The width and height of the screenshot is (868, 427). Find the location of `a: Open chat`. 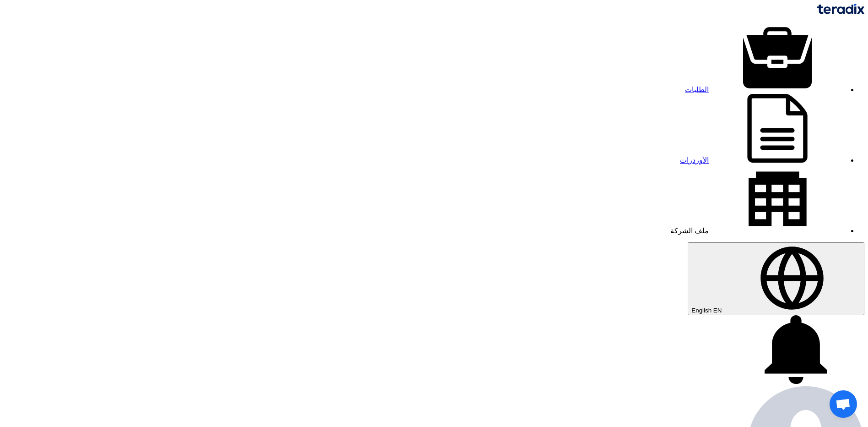

a: Open chat is located at coordinates (844, 404).